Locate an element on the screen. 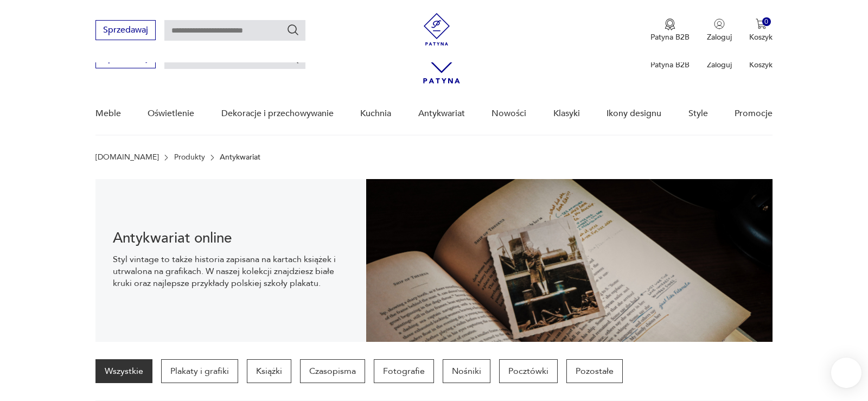 This screenshot has height=401, width=868. h1: Antykwariat online is located at coordinates (230, 238).